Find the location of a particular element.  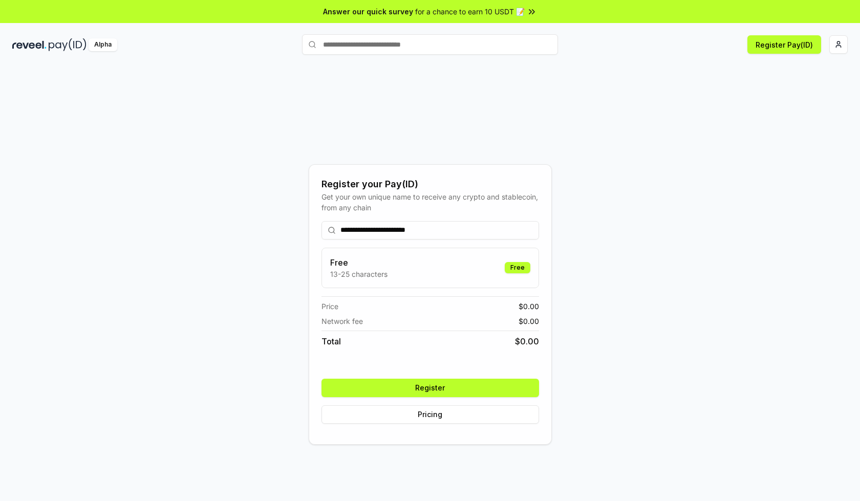

div: Free is located at coordinates (518, 268).